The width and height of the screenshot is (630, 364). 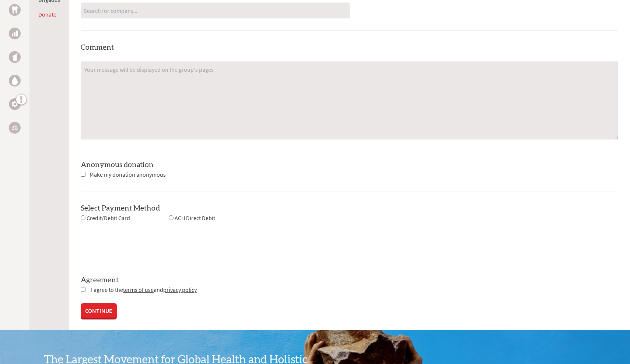 What do you see at coordinates (15, 57) in the screenshot?
I see `img: Public Health` at bounding box center [15, 57].